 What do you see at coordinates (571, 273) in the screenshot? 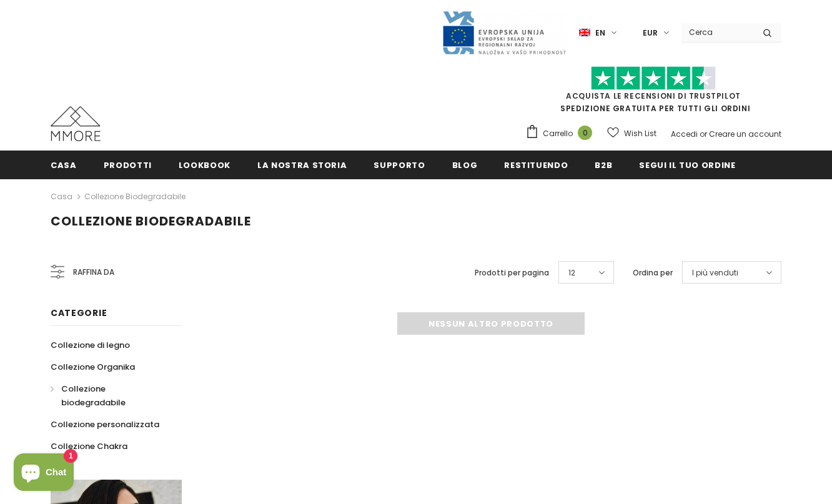
I see `span: 12` at bounding box center [571, 273].